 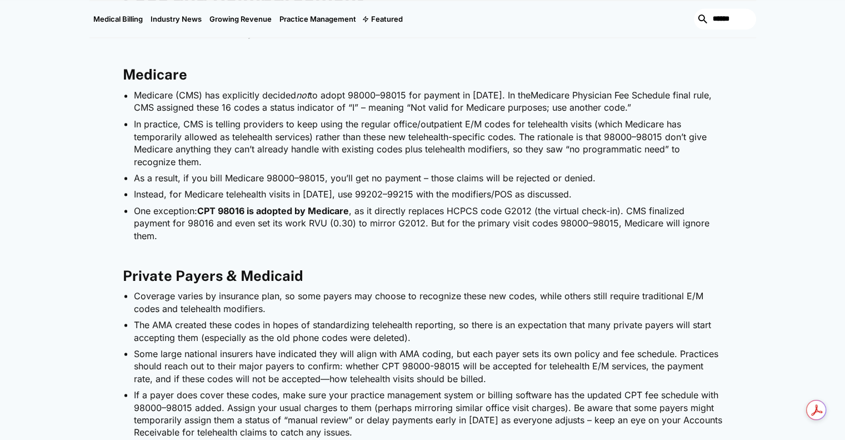 What do you see at coordinates (428, 142) in the screenshot?
I see `li: In practice, CMS is telling providers to keep using the regular office/outpatient E/M codes for t...` at bounding box center [428, 142].